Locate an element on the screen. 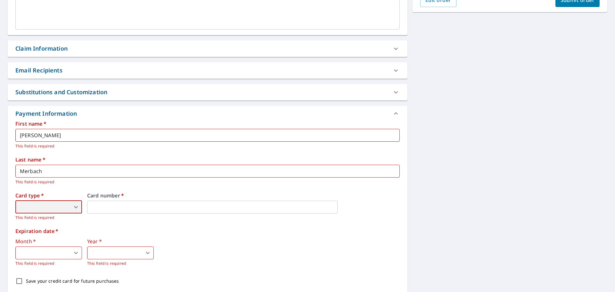 The width and height of the screenshot is (615, 292). label: First name is located at coordinates (208, 124).